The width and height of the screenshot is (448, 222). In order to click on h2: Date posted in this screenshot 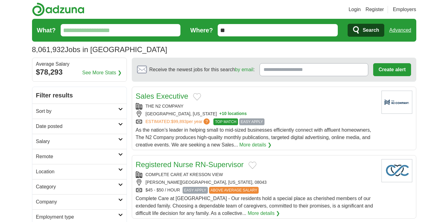, I will do `click(77, 126)`.